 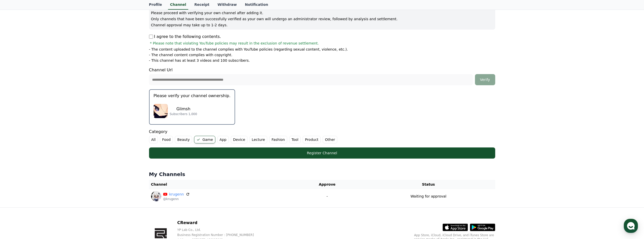 I want to click on p: Waiting for approval, so click(x=428, y=196).